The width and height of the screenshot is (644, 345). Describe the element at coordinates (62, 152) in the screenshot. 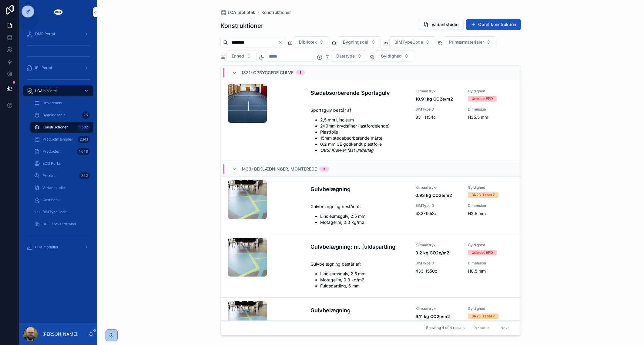

I see `a: Produkter1.649` at that location.